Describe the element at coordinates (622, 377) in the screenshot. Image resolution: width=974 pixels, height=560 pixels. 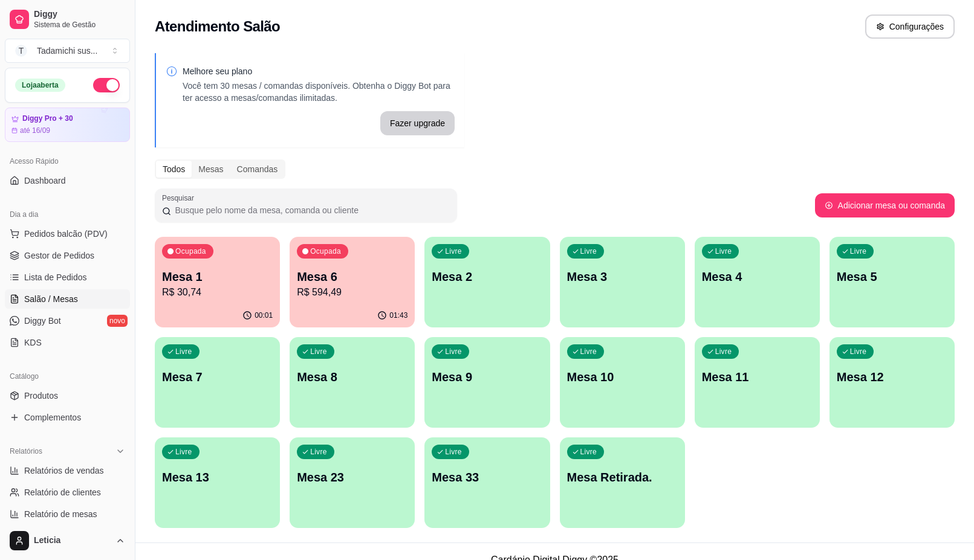
I see `p: Mesa 10` at that location.